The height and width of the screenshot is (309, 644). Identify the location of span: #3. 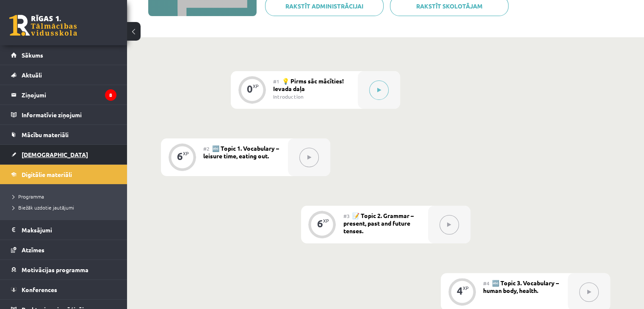
(346, 216).